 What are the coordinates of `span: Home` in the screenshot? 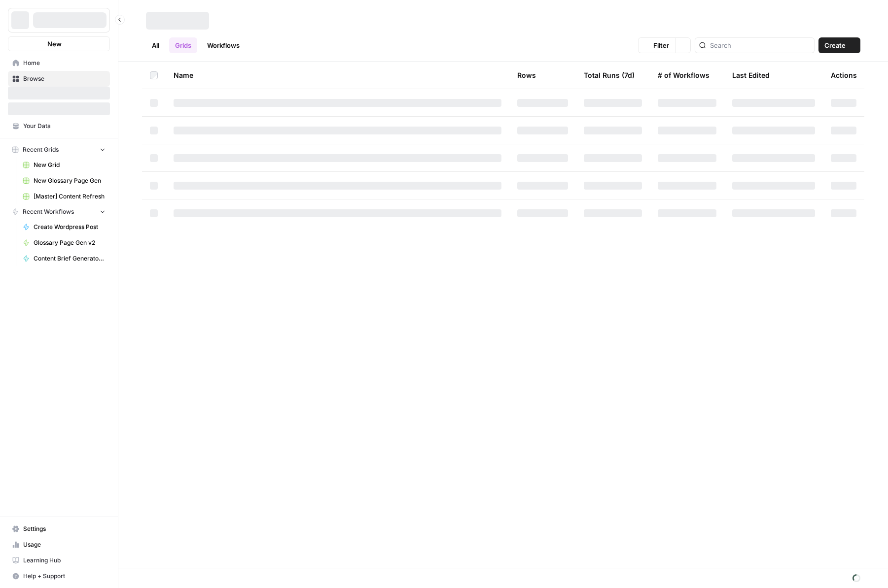 It's located at (64, 63).